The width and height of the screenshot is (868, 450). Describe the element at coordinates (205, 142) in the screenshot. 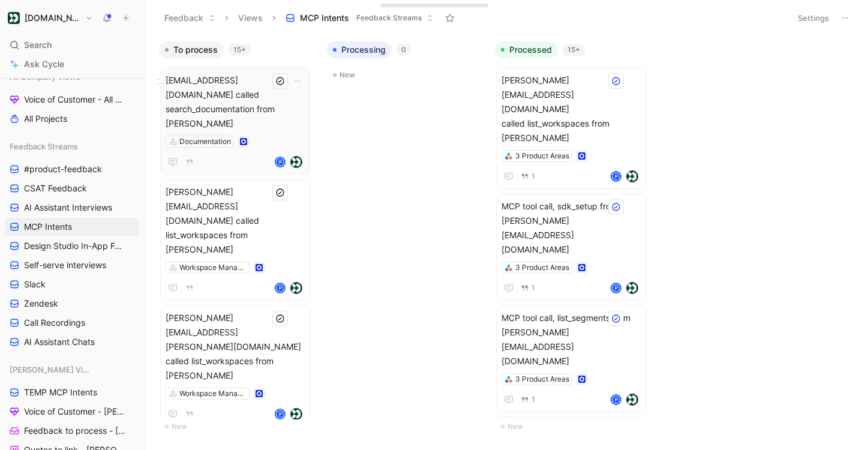

I see `div: Documentation` at that location.